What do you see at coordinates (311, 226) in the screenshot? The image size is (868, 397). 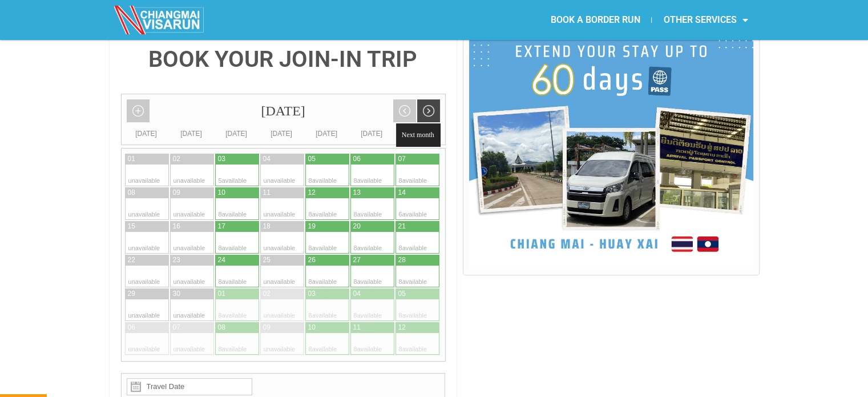 I see `div: 19` at bounding box center [311, 226].